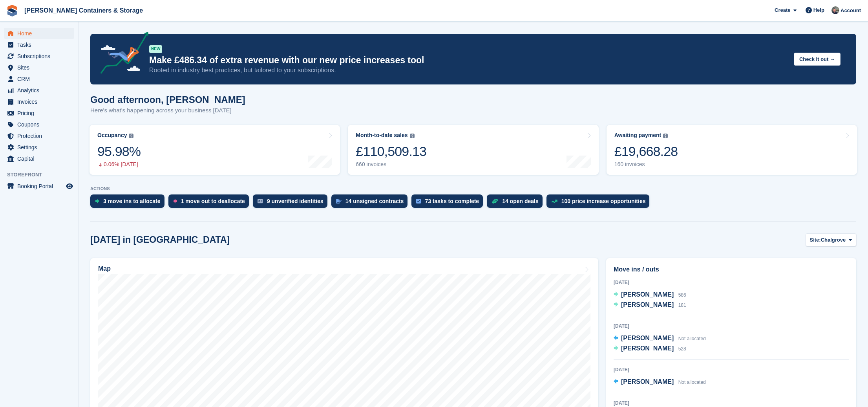  What do you see at coordinates (638, 135) in the screenshot?
I see `div: Awaiting payment` at bounding box center [638, 135].